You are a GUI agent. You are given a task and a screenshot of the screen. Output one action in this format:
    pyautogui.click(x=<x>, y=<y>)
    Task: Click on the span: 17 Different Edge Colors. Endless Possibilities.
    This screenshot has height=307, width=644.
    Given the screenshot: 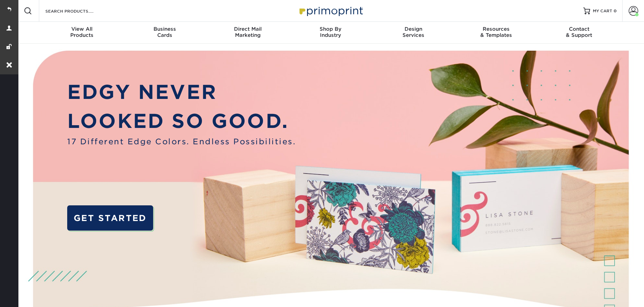 What is the action you would take?
    pyautogui.click(x=181, y=142)
    